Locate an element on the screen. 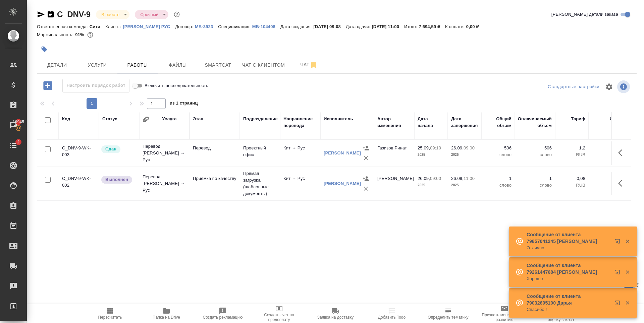 The image size is (644, 323). span: Файлы is located at coordinates (178, 65).